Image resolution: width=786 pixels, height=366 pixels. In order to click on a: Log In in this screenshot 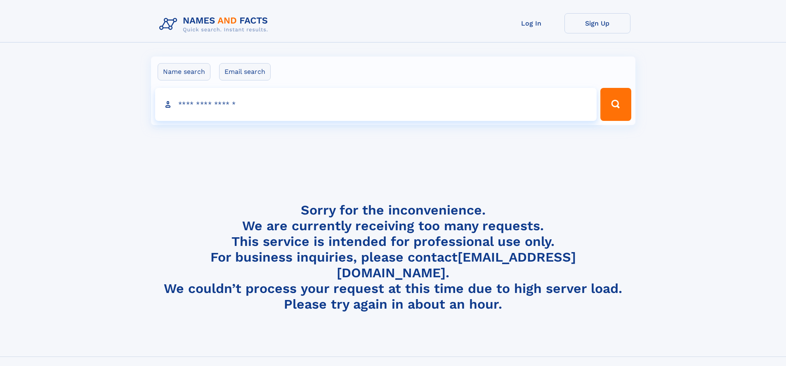, I will do `click(531, 23)`.